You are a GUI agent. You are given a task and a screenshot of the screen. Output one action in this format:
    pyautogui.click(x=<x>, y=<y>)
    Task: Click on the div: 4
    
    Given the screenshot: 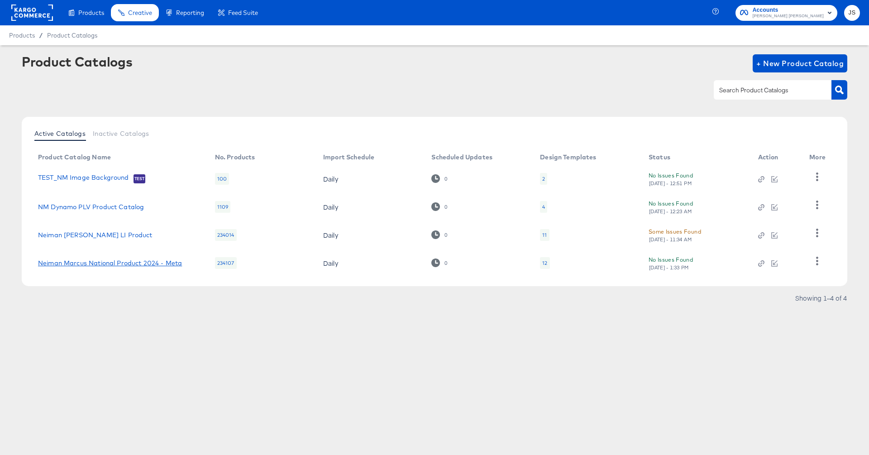 What is the action you would take?
    pyautogui.click(x=544, y=207)
    